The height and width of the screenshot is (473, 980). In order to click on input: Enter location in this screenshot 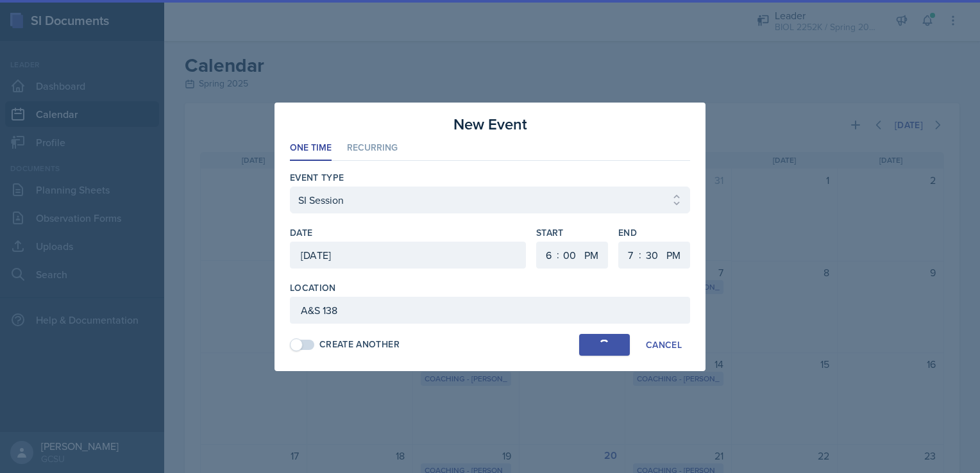, I will do `click(490, 310)`.